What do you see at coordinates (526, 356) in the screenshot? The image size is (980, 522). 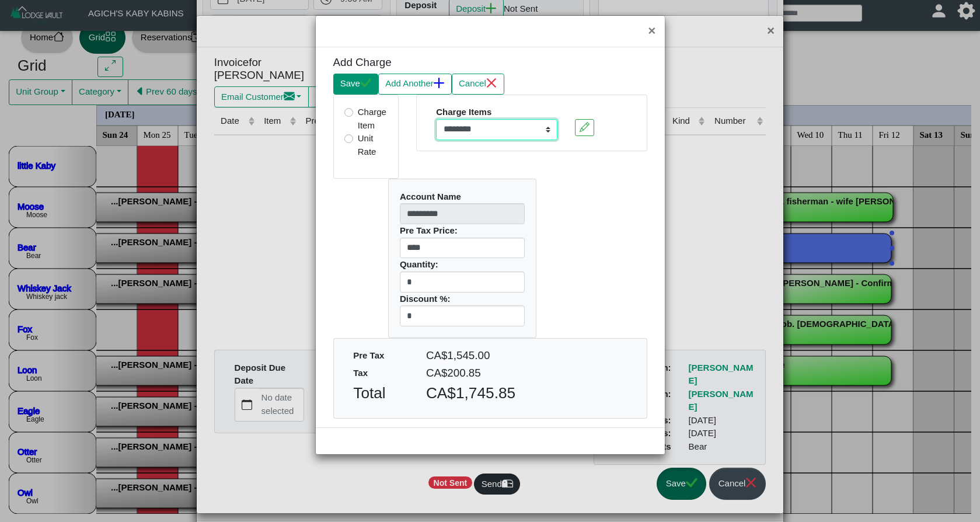 I see `h5: CA$1,545.00` at bounding box center [526, 356].